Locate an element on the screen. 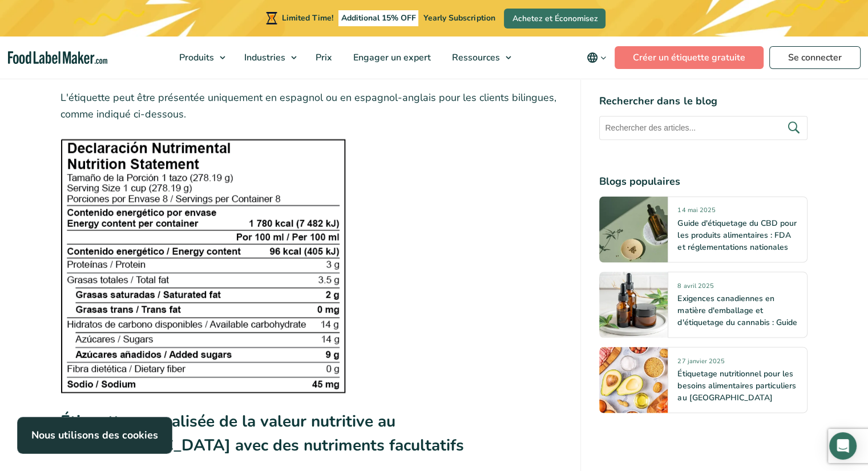 The width and height of the screenshot is (868, 471). div: Open Intercom Messenger is located at coordinates (843, 446).